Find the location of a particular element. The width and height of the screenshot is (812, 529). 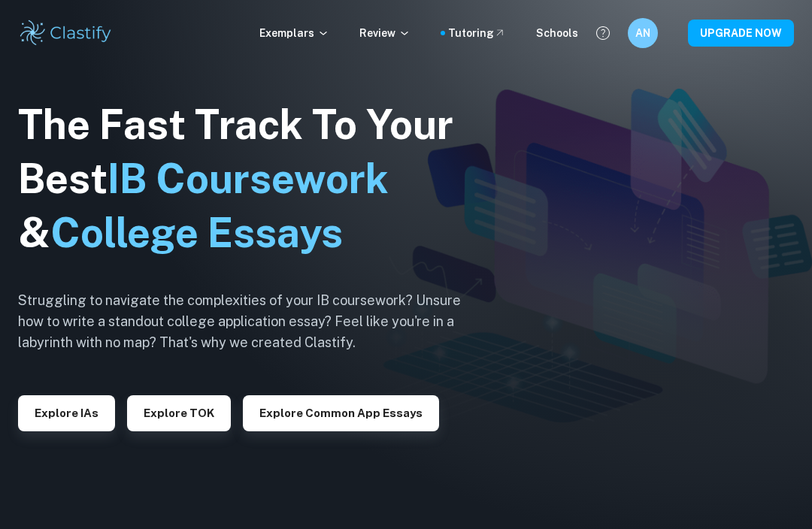

a: Tutoring is located at coordinates (477, 33).